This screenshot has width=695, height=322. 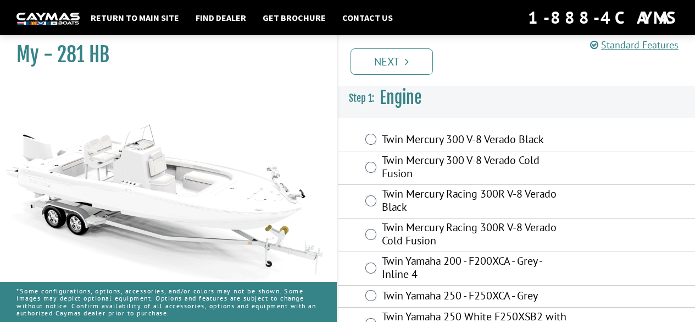 What do you see at coordinates (603, 18) in the screenshot?
I see `div: 1-888-4CAYMAS` at bounding box center [603, 18].